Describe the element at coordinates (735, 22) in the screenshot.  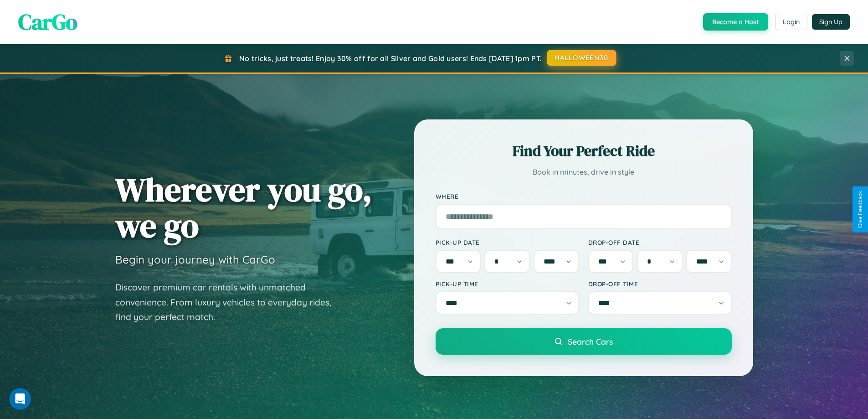
I see `button: Become a Host` at that location.